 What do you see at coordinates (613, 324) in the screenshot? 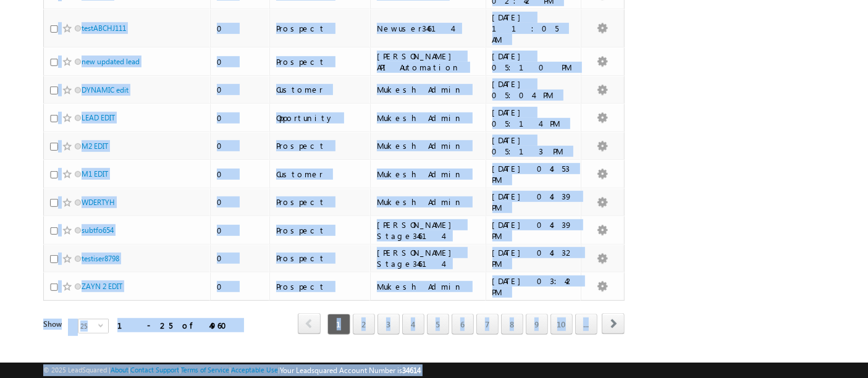
I see `span: next` at bounding box center [613, 324].